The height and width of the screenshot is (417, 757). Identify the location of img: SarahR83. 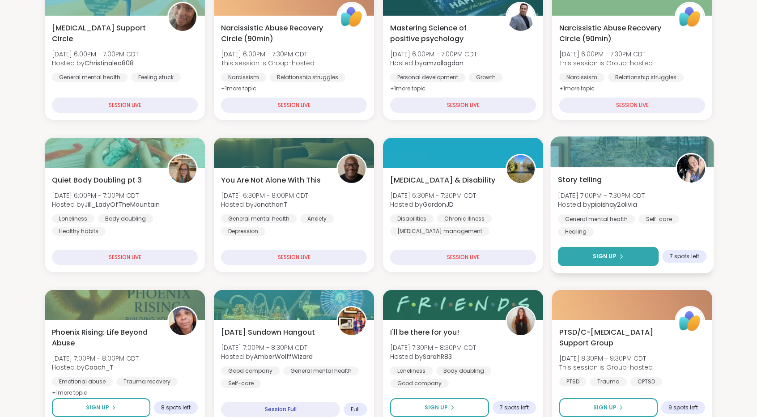
(520, 321).